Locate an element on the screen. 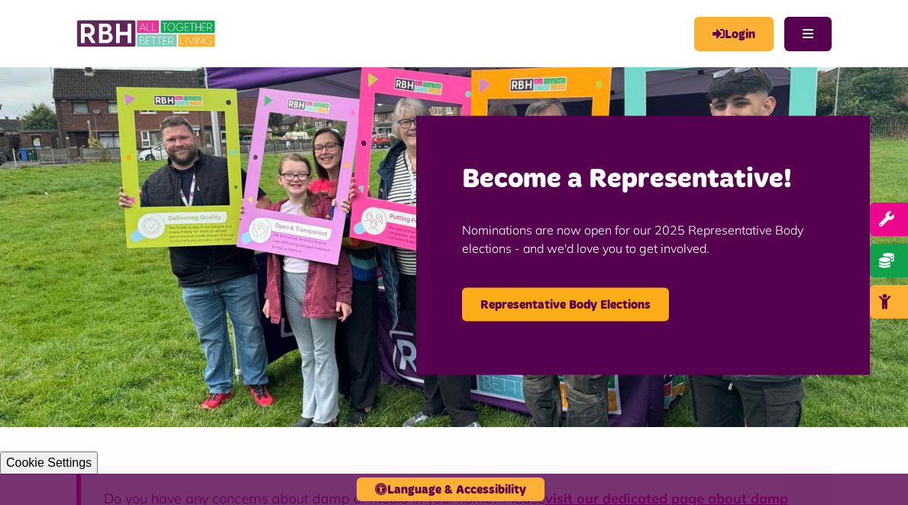 This screenshot has width=908, height=505. a: MyRBH is located at coordinates (734, 34).